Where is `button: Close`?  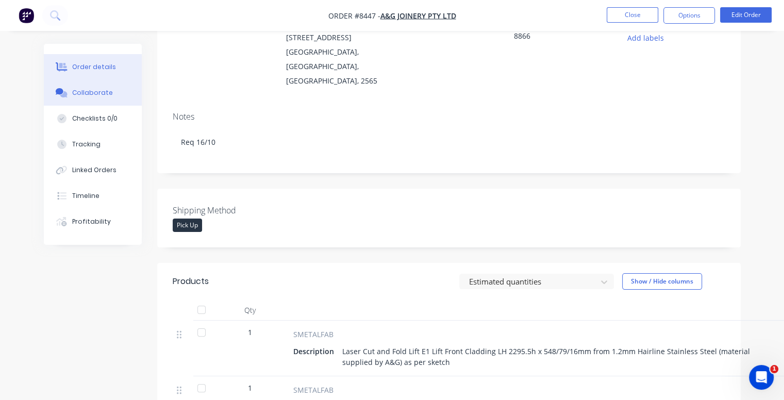 button: Close is located at coordinates (632, 15).